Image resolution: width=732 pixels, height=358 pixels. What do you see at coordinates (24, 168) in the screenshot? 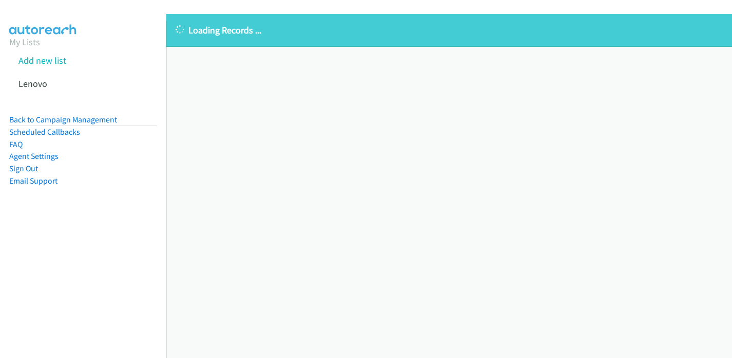
I see `a: Sign Out` at bounding box center [24, 168].